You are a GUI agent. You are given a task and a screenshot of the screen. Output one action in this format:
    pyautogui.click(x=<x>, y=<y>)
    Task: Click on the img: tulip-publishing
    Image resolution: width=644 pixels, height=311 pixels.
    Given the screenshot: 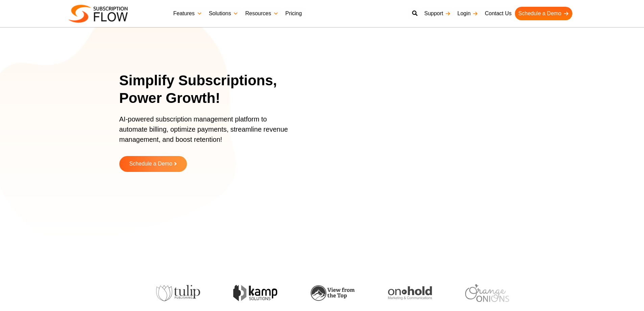 What is the action you would take?
    pyautogui.click(x=178, y=293)
    